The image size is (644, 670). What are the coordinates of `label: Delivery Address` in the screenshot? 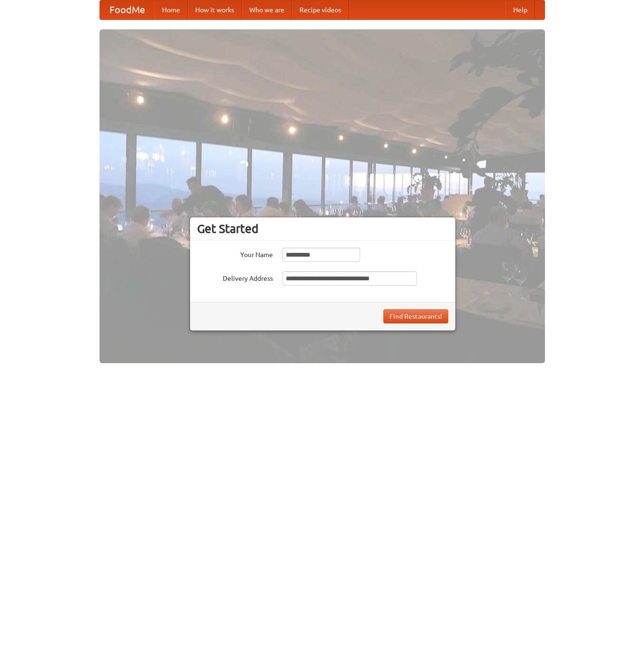 It's located at (235, 277).